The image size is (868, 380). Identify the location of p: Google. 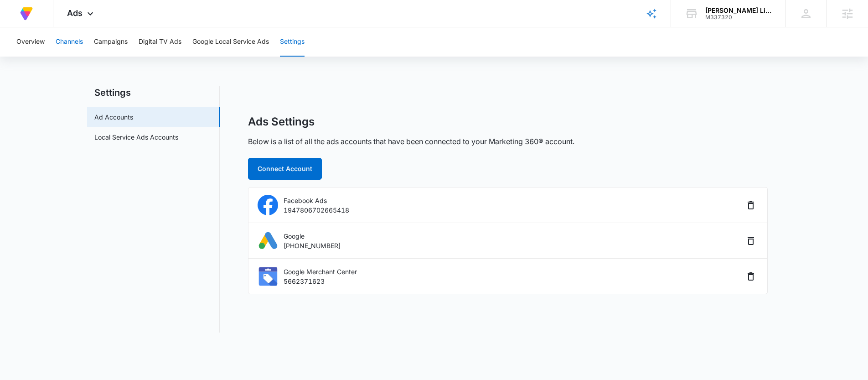
(312, 236).